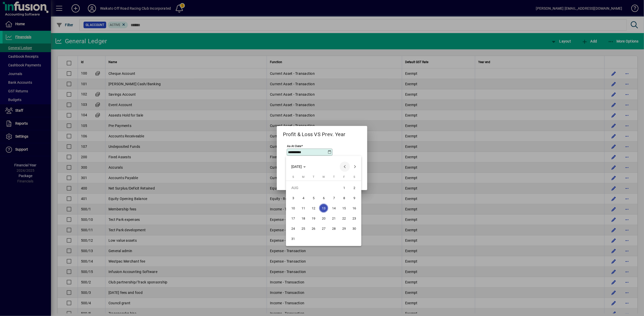 The width and height of the screenshot is (644, 316). What do you see at coordinates (304, 198) in the screenshot?
I see `span: 4` at bounding box center [304, 198].